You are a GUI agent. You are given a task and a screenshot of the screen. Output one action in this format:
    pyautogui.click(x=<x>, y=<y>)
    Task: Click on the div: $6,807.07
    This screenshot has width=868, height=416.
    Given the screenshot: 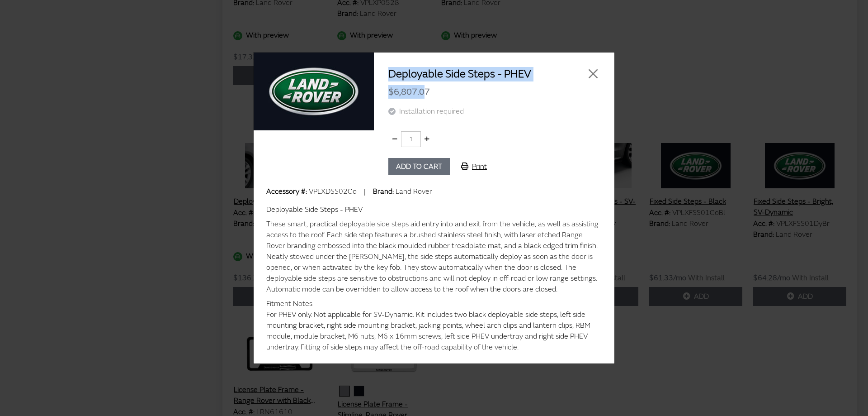 What is the action you would take?
    pyautogui.click(x=494, y=91)
    